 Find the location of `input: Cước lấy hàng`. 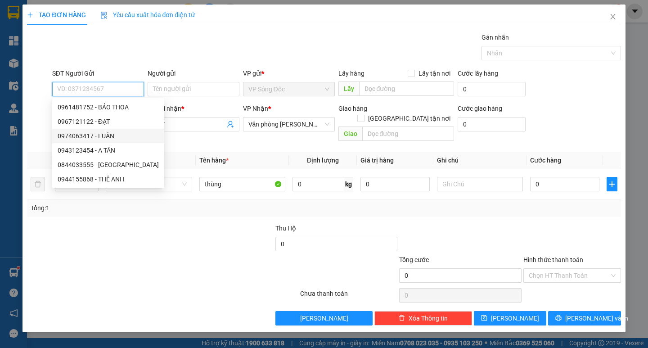

input: Cước lấy hàng is located at coordinates (492, 89).